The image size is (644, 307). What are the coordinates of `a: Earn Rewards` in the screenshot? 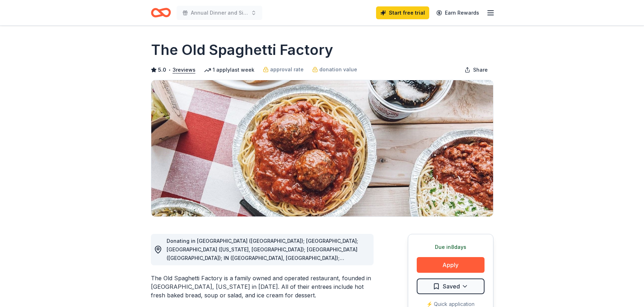 It's located at (458, 13).